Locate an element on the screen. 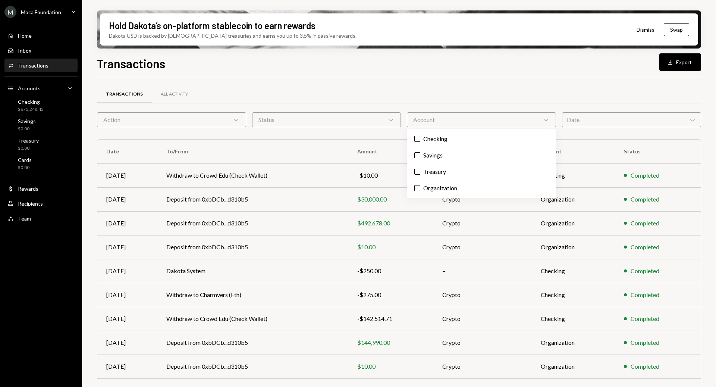 This screenshot has height=387, width=716. a: Accounts is located at coordinates (41, 88).